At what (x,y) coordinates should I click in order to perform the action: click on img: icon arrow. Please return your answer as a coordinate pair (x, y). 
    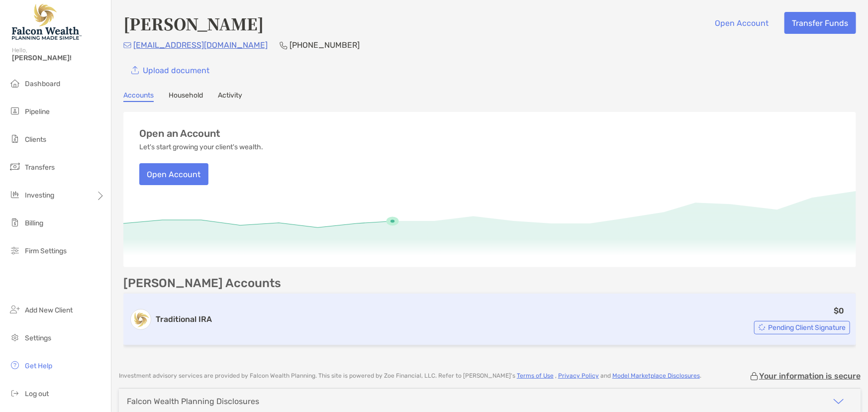
    Looking at the image, I should click on (839, 401).